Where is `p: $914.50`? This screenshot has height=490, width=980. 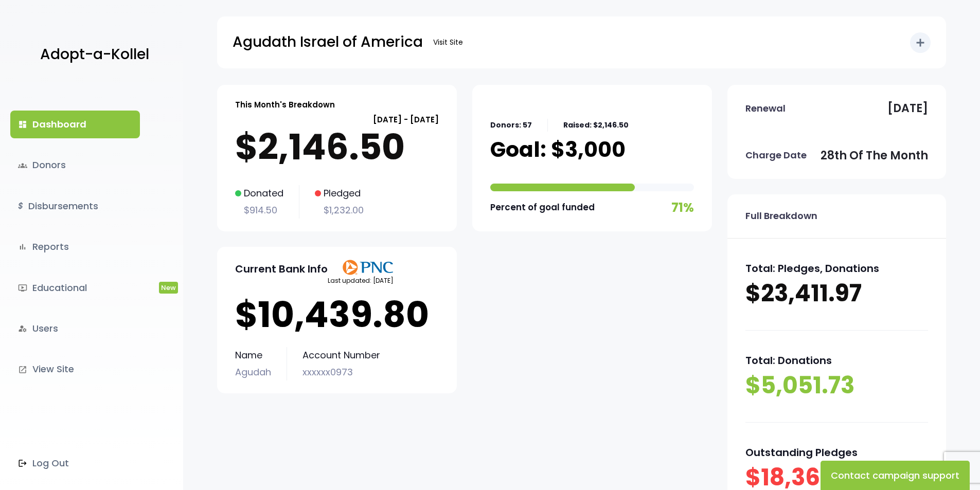 p: $914.50 is located at coordinates (259, 210).